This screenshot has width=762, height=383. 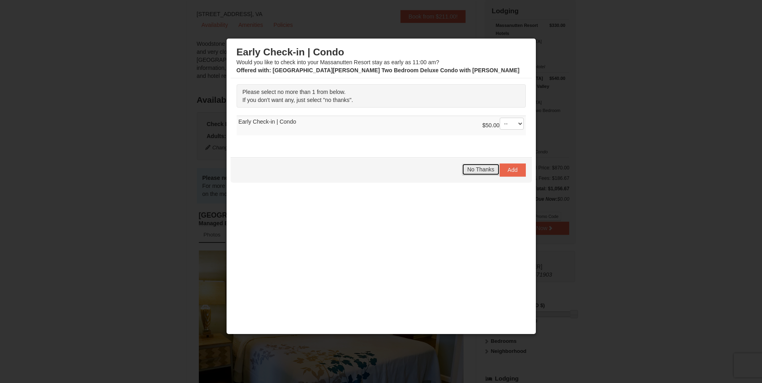 What do you see at coordinates (480, 169) in the screenshot?
I see `span: No Thanks` at bounding box center [480, 169].